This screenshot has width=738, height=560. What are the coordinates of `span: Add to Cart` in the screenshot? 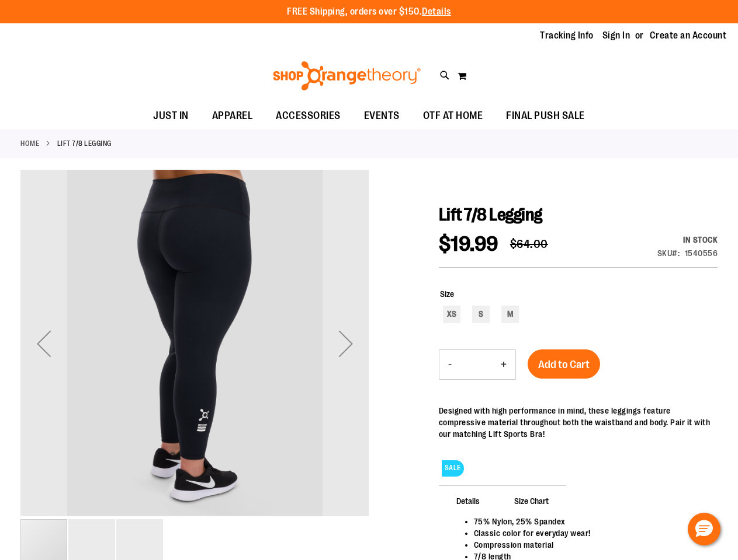 It's located at (564, 365).